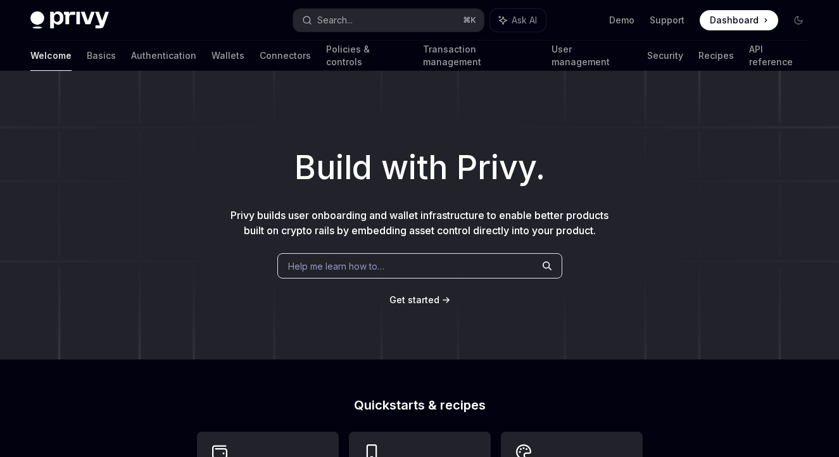  What do you see at coordinates (518, 20) in the screenshot?
I see `button: Ask AI` at bounding box center [518, 20].